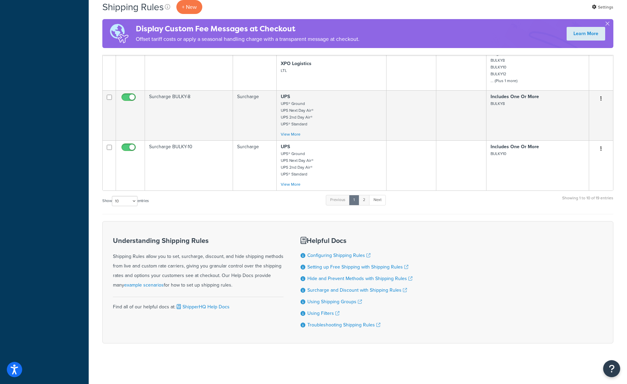 The width and height of the screenshot is (627, 384). Describe the element at coordinates (119, 33) in the screenshot. I see `img: duties-banner-06bc72dcb5fe05cb3f9472aba00be2ae8eb53ab6f0d8bb03d382ba314ac3c341.png` at that location.